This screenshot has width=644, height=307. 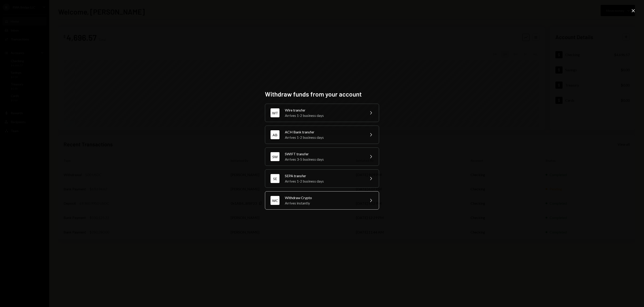 What do you see at coordinates (324, 132) in the screenshot?
I see `div: ACH Bank transfer` at bounding box center [324, 132].